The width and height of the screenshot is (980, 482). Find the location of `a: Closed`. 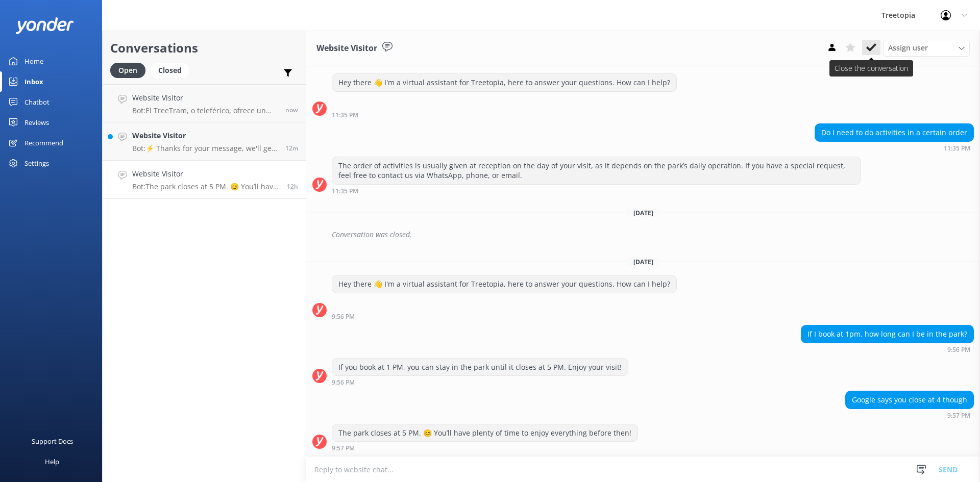

a: Closed is located at coordinates (173, 70).